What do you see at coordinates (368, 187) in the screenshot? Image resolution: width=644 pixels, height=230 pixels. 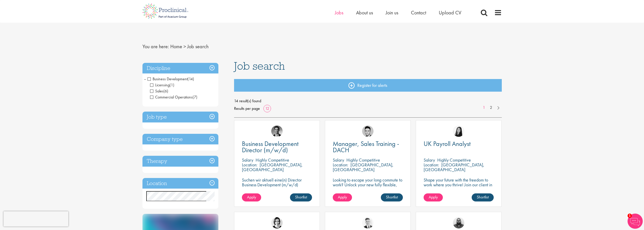 I see `p: Looking to escape your long commute to work? Unlock your new fully flexible, remote working posit...` at bounding box center [368, 187].